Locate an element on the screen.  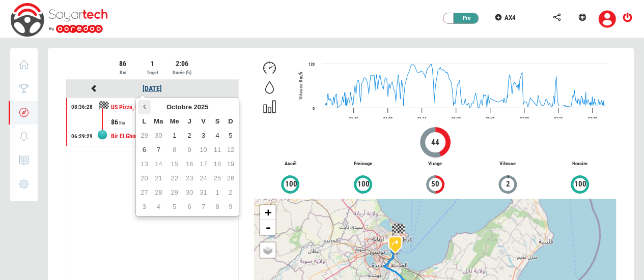
text: 06:15 is located at coordinates (422, 118).